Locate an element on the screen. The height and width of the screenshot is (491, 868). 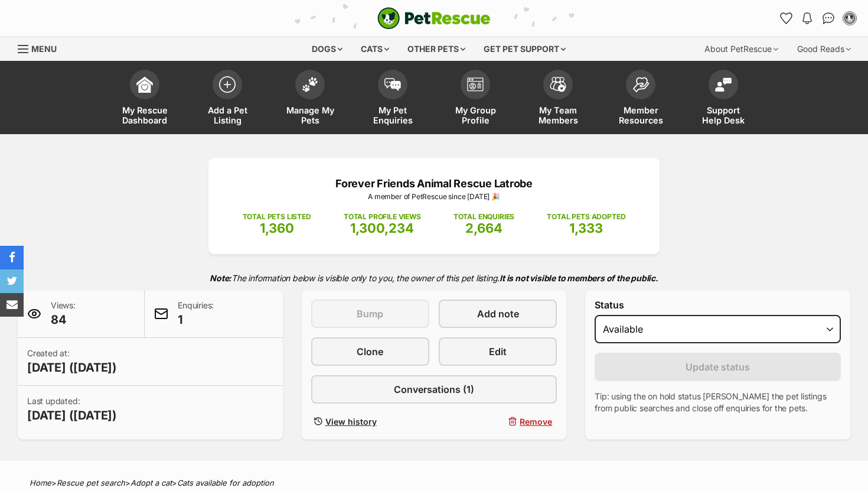
img: Aimee Paltridge profile pic is located at coordinates (850, 18).